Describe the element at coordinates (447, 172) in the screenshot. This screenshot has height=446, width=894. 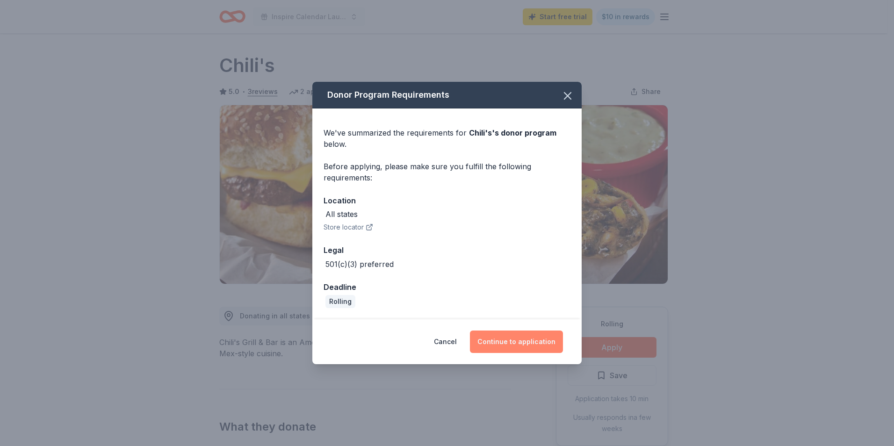
I see `div: Before applying, please make sure you fulfill the following requirements:` at that location.